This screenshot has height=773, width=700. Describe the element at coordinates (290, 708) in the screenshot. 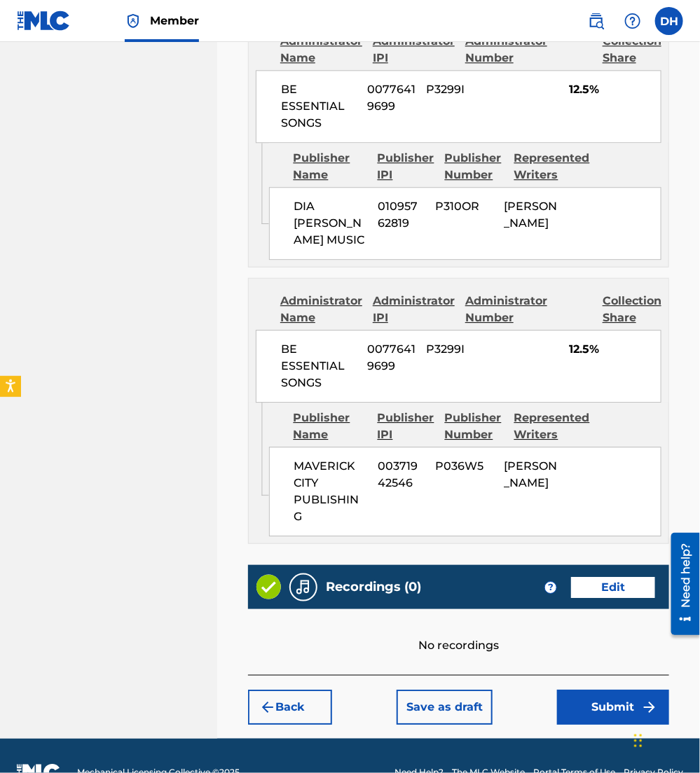

I see `button: Back` at that location.